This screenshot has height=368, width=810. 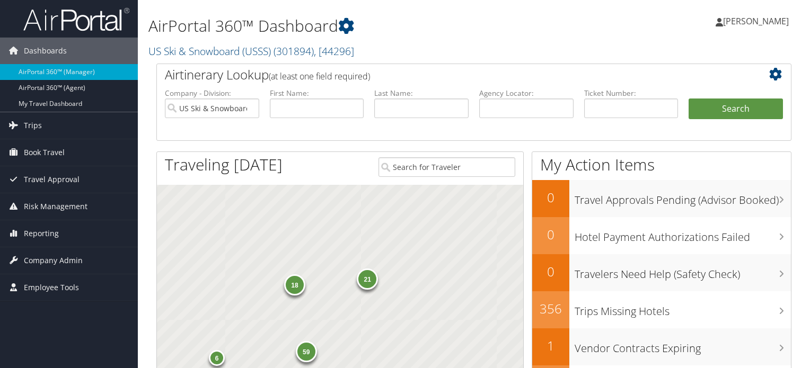 What do you see at coordinates (334, 51) in the screenshot?
I see `span: , [ 44296 ]` at bounding box center [334, 51].